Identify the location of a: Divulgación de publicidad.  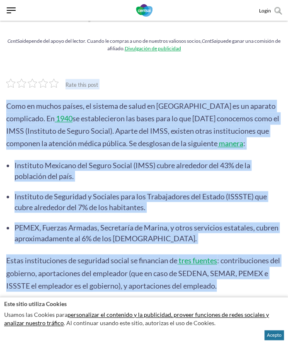
(153, 48).